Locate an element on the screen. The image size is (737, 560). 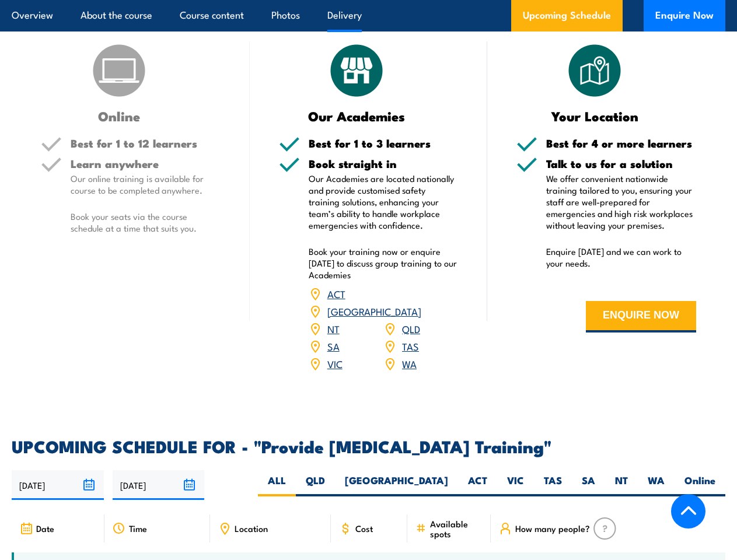
span: Available spots is located at coordinates (456, 529).